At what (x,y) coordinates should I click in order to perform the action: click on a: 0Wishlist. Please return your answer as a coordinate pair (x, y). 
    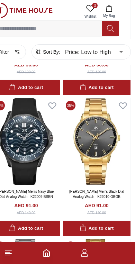
    Looking at the image, I should click on (90, 11).